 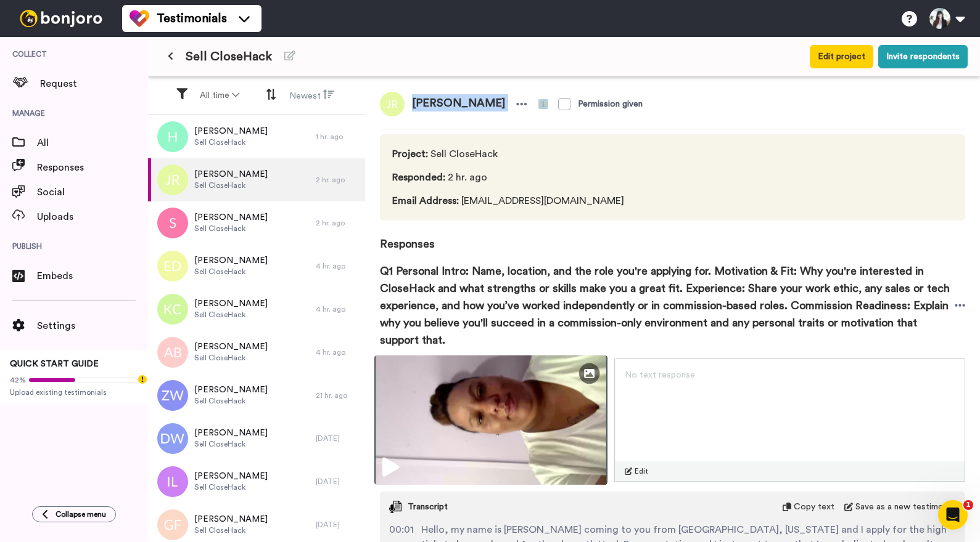 I want to click on span: QUICK START GUIDE, so click(x=54, y=364).